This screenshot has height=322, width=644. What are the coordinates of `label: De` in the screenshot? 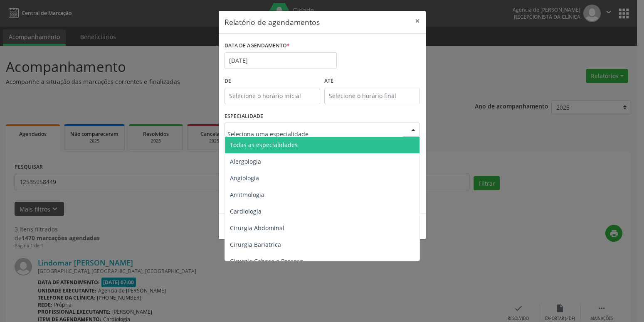 It's located at (272, 81).